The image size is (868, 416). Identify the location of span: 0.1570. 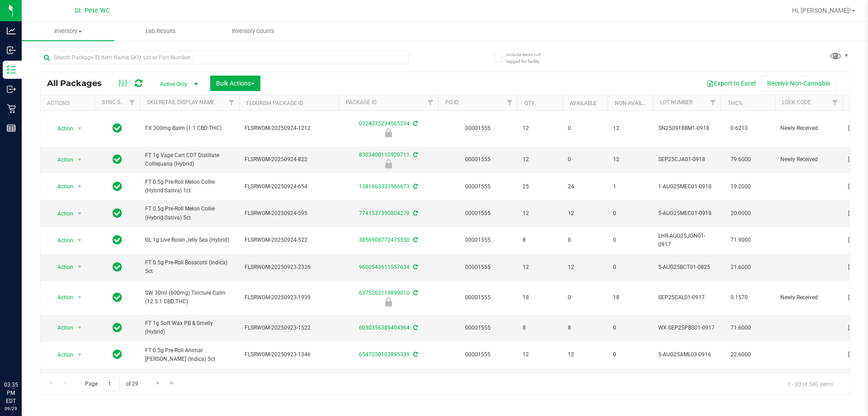
(739, 297).